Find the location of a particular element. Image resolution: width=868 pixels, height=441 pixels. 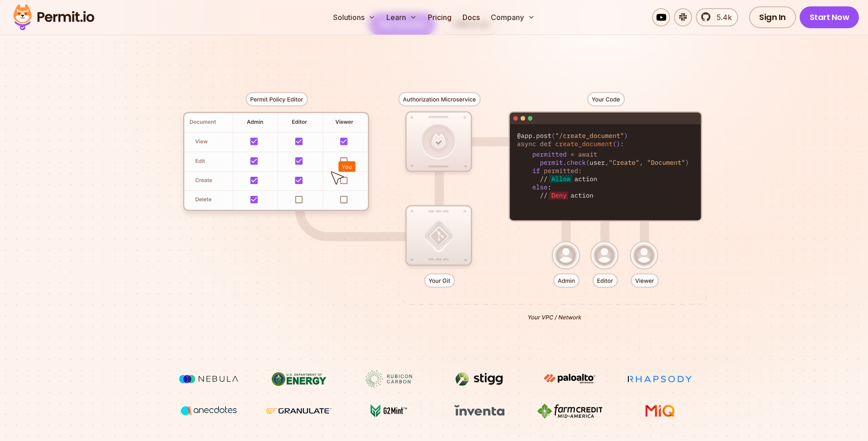

a: Pricing is located at coordinates (440, 18).